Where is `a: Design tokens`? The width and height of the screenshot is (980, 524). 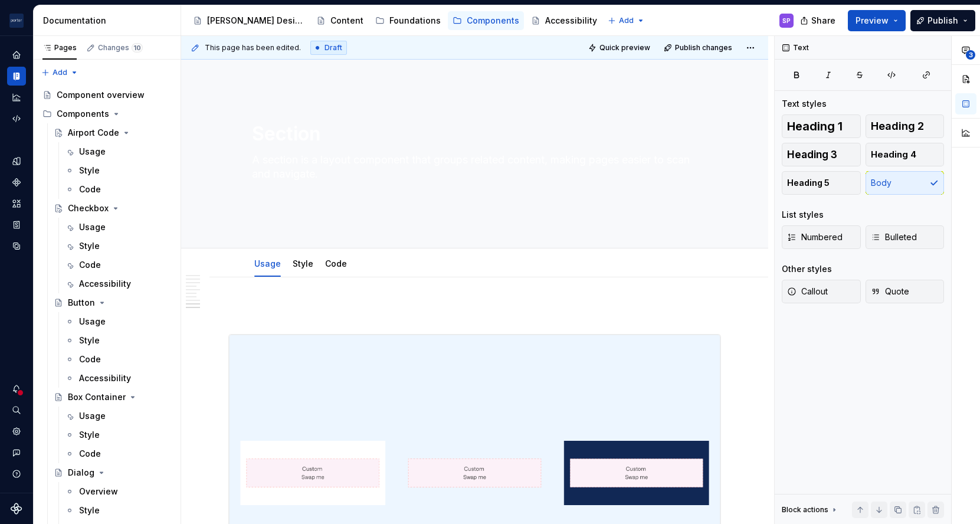
a: Design tokens is located at coordinates (16, 161).